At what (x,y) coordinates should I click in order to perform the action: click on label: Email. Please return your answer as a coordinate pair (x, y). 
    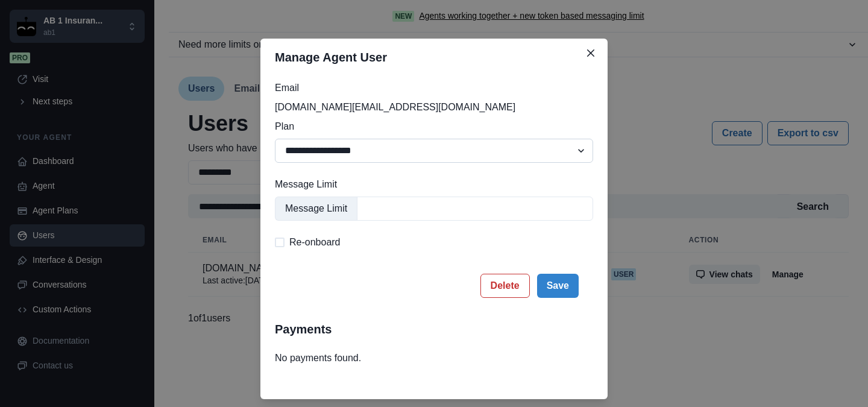
    Looking at the image, I should click on (430, 88).